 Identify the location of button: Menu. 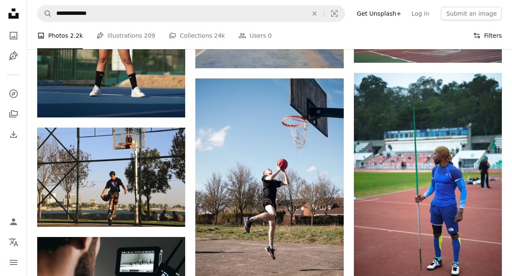
(14, 262).